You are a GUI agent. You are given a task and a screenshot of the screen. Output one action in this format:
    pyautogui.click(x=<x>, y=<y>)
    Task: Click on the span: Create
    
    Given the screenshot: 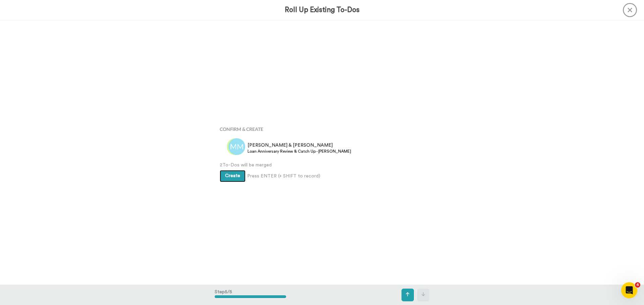 What is the action you would take?
    pyautogui.click(x=232, y=176)
    